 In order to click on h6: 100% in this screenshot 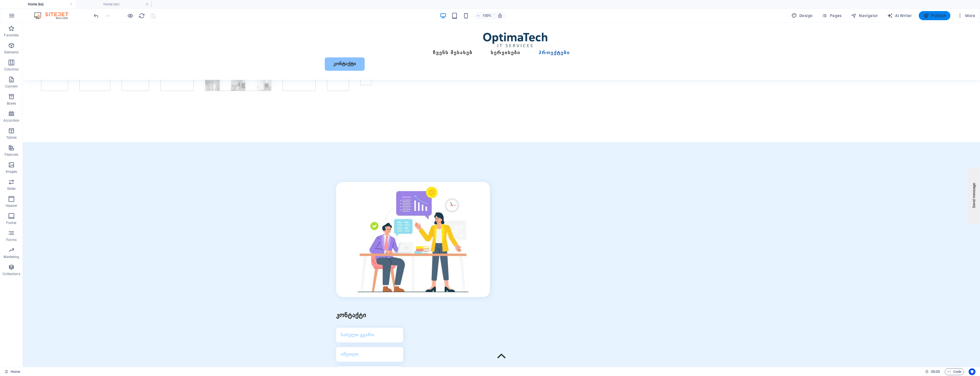, I will do `click(487, 16)`.